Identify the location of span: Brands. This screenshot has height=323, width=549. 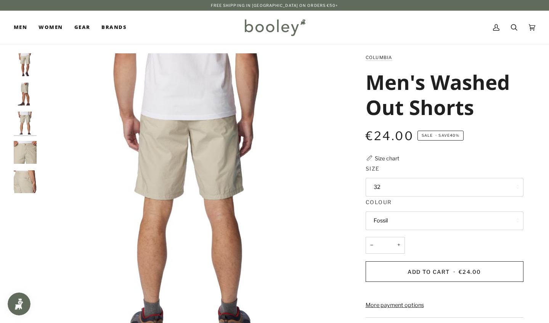
(114, 27).